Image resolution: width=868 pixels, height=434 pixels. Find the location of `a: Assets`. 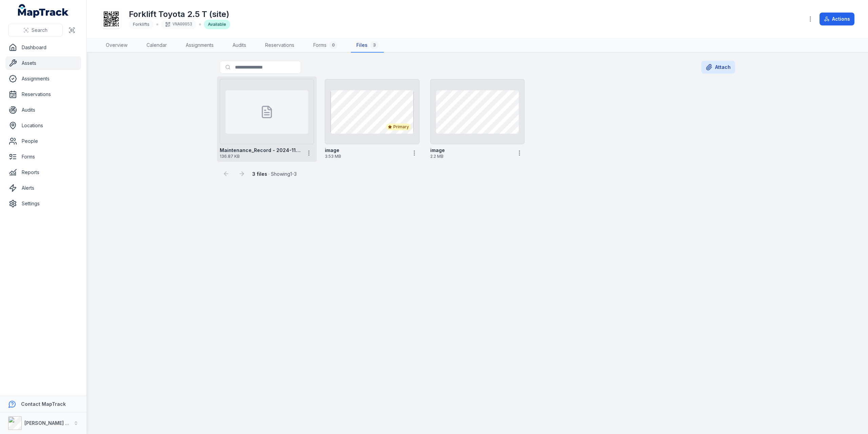

a: Assets is located at coordinates (43, 63).